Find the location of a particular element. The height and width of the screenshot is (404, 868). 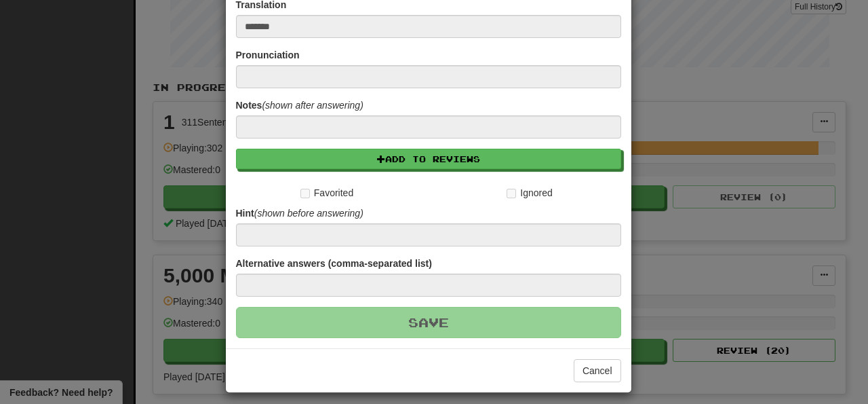

label: Pronunciation is located at coordinates (268, 55).